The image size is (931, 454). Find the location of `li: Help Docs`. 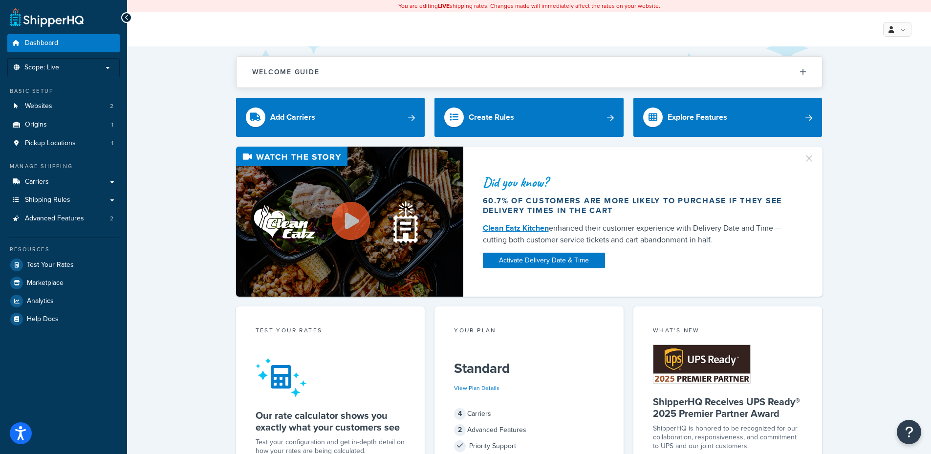

li: Help Docs is located at coordinates (64, 319).